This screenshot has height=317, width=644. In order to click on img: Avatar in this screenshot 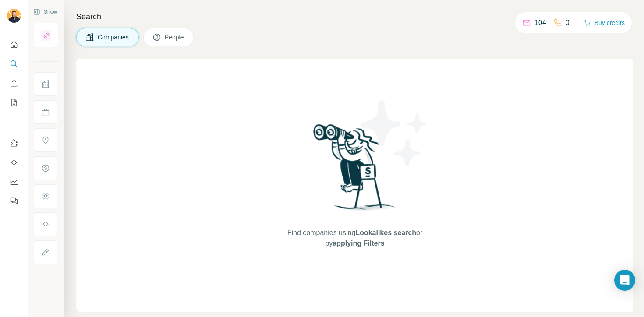, I will do `click(14, 16)`.